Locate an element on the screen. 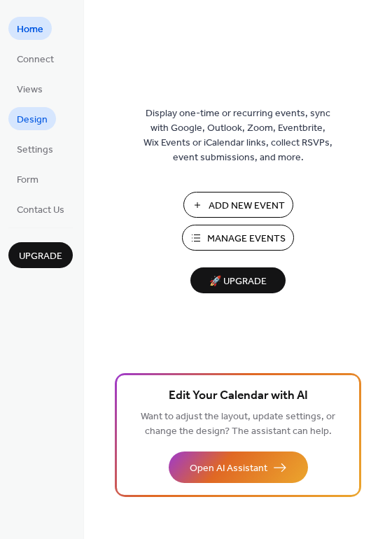  span: Connect is located at coordinates (35, 59).